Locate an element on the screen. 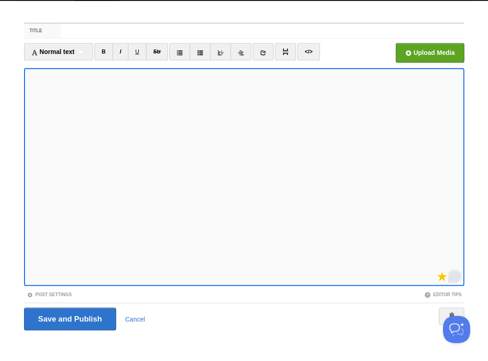 The width and height of the screenshot is (488, 361). a: B is located at coordinates (103, 52).